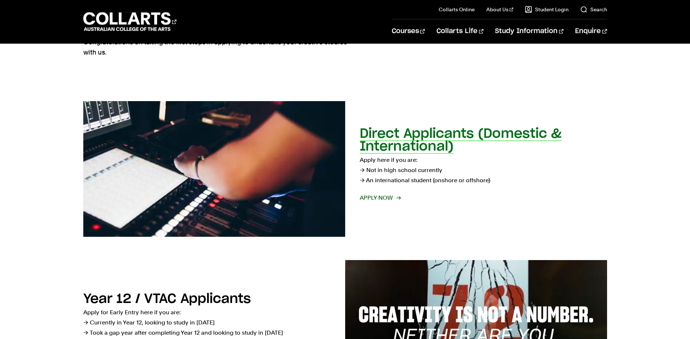 This screenshot has width=690, height=339. What do you see at coordinates (529, 31) in the screenshot?
I see `a: Study Information` at bounding box center [529, 31].